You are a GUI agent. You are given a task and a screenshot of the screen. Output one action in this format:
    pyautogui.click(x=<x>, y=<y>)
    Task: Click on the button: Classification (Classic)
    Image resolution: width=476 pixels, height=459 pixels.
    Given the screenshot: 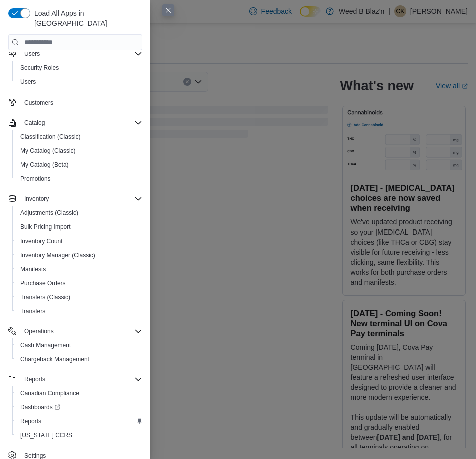 What is the action you would take?
    pyautogui.click(x=79, y=137)
    